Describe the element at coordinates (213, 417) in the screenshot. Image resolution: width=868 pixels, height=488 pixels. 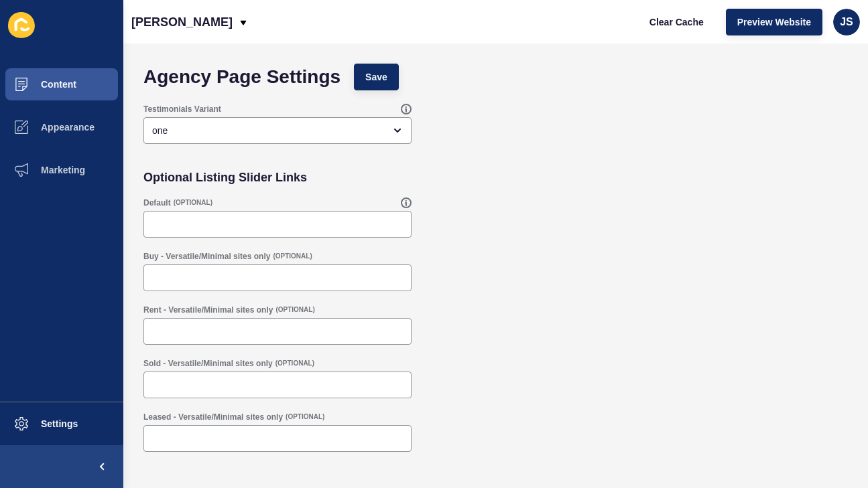
I see `label: Leased - Versatile/Minimal sites only` at that location.